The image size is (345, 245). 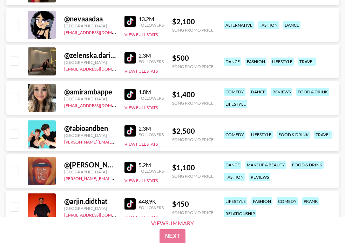 I want to click on div: alternative, so click(x=239, y=25).